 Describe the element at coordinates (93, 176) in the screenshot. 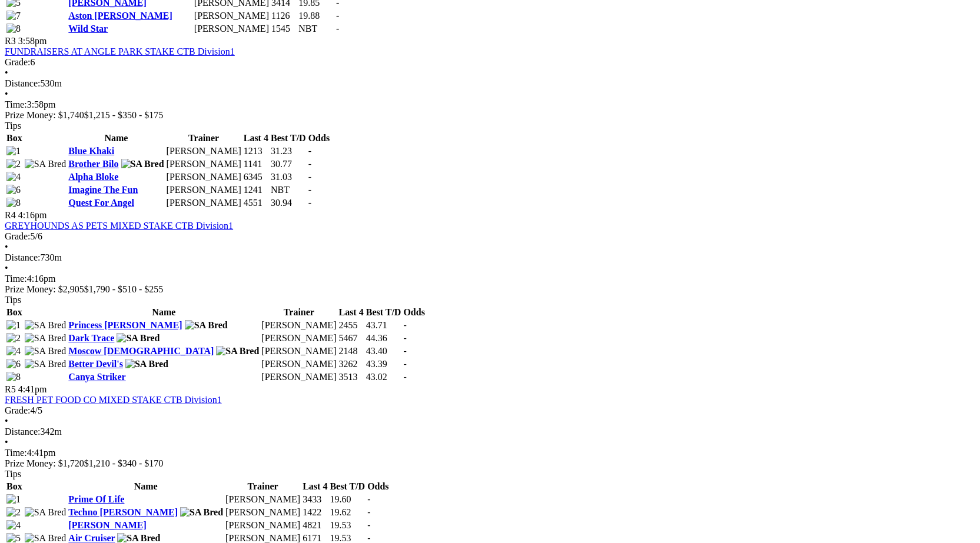

I see `a: Alpha Bloke` at that location.